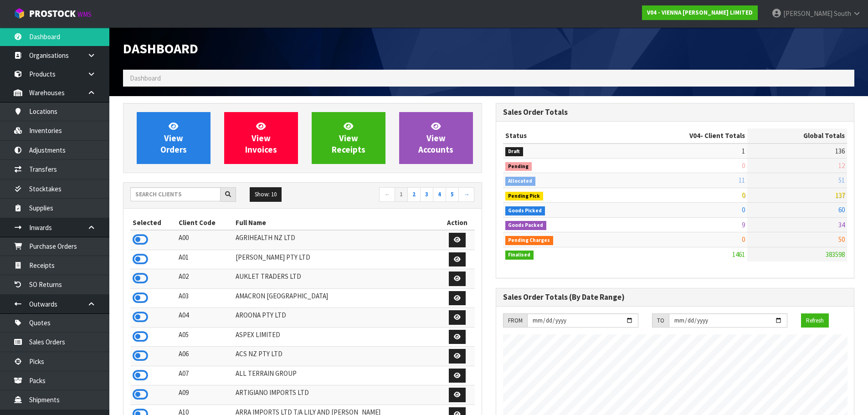  What do you see at coordinates (349, 138) in the screenshot?
I see `a: ViewReceipts` at bounding box center [349, 138].